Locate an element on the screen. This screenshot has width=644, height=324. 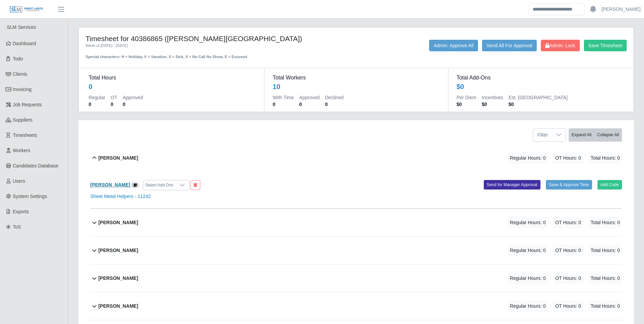
span: Suppliers is located at coordinates (23, 120).